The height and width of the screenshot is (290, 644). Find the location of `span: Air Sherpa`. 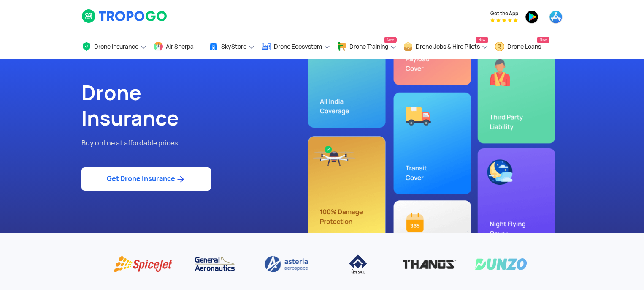

span: Air Sherpa is located at coordinates (180, 47).